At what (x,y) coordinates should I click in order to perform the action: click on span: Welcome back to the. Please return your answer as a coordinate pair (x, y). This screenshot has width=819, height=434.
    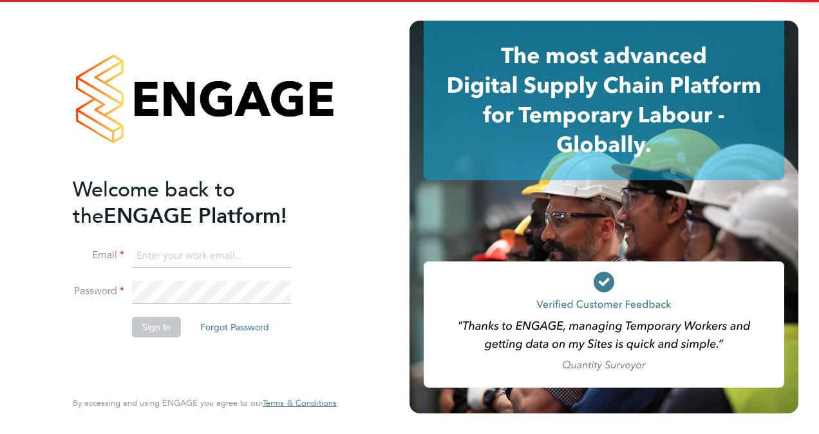
    Looking at the image, I should click on (154, 203).